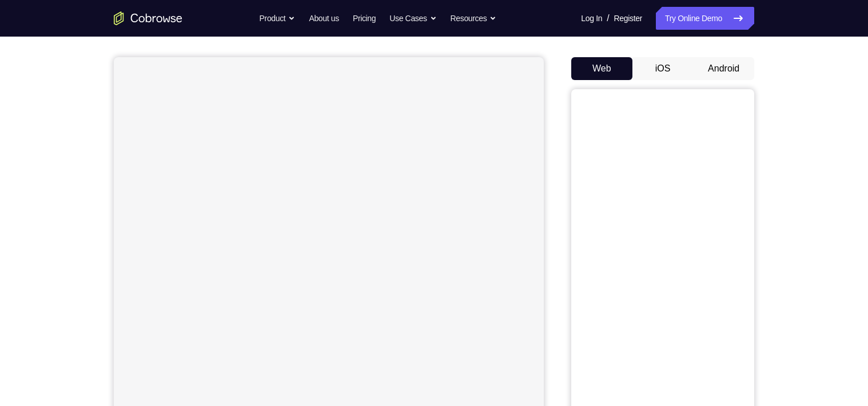  I want to click on button: Web, so click(602, 69).